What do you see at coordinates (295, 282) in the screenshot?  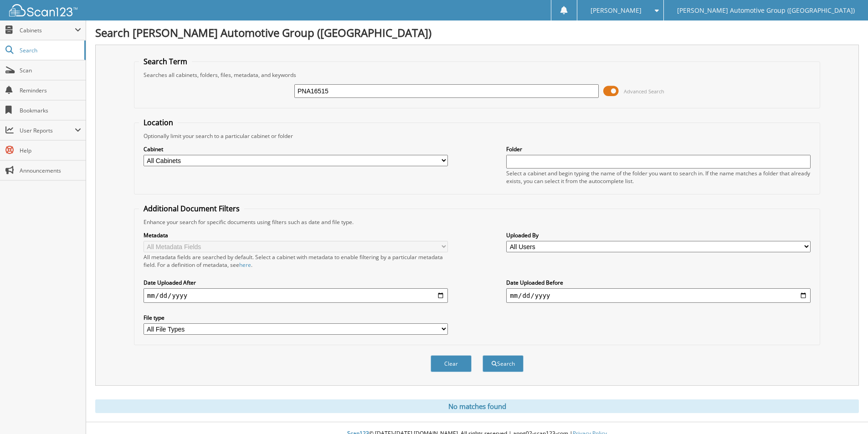 I see `label: Date Uploaded After` at bounding box center [295, 282].